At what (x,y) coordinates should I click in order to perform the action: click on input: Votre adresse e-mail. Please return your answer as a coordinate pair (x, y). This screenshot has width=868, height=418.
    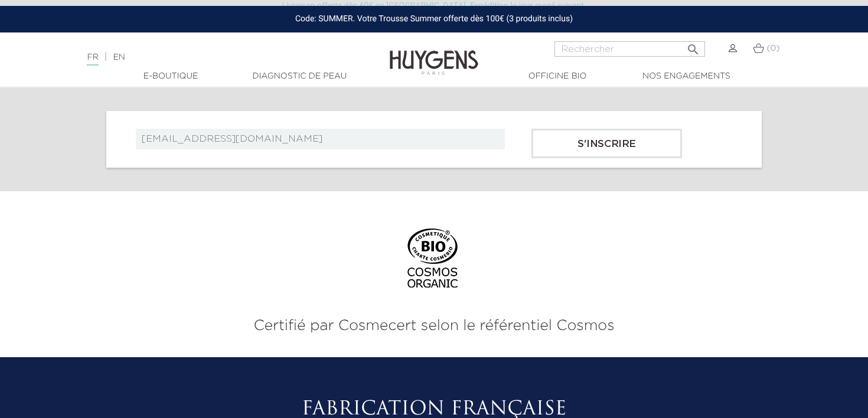
    Looking at the image, I should click on (320, 139).